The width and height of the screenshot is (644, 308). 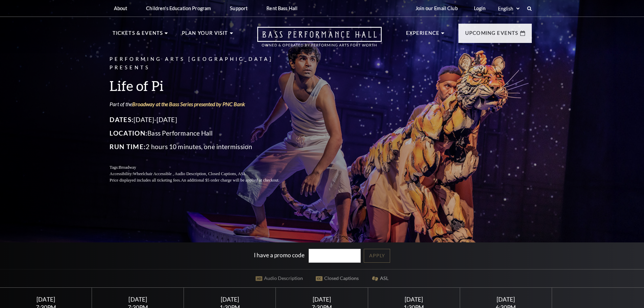 I want to click on p: 2 hours 10 minutes, one intermission, so click(x=205, y=147).